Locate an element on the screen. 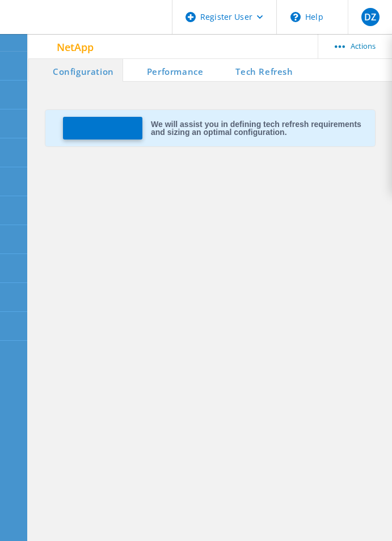  div: We will assist you in defining tech refresh requirements and sizing an optimal configuration. is located at coordinates (258, 128).